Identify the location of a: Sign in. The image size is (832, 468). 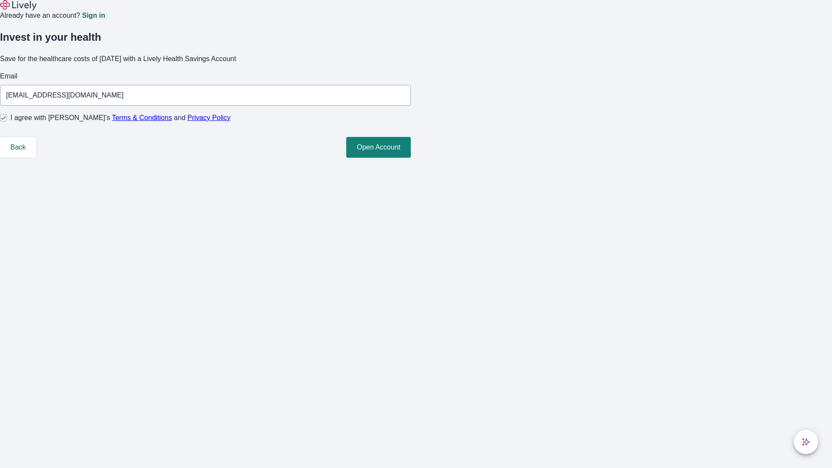
(93, 16).